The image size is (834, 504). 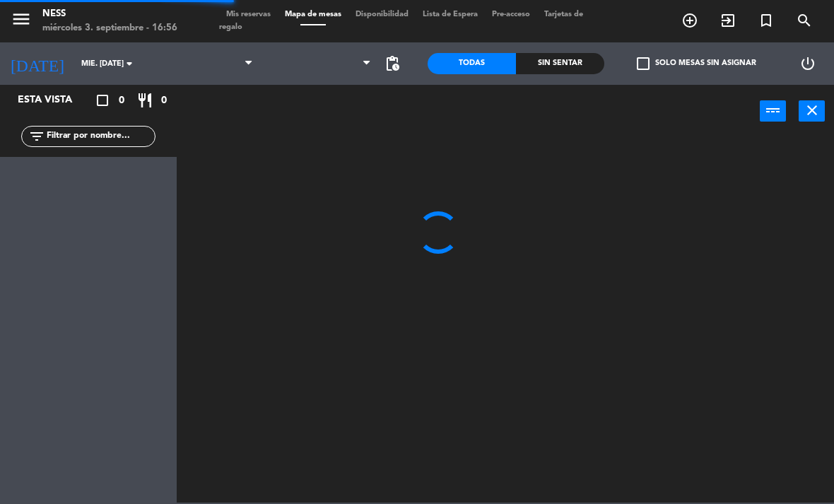 I want to click on div: Sin sentar, so click(x=560, y=64).